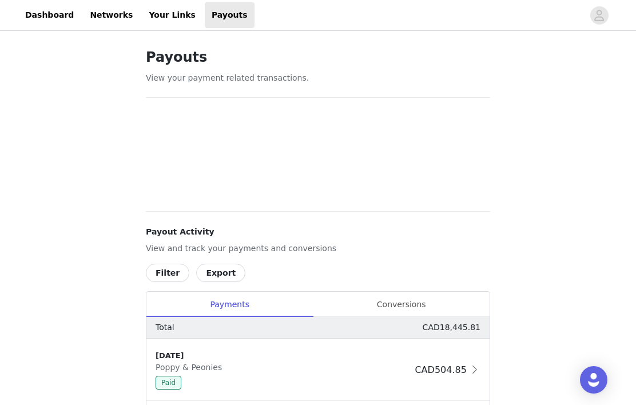 The image size is (636, 405). What do you see at coordinates (221, 273) in the screenshot?
I see `button: Export` at bounding box center [221, 273].